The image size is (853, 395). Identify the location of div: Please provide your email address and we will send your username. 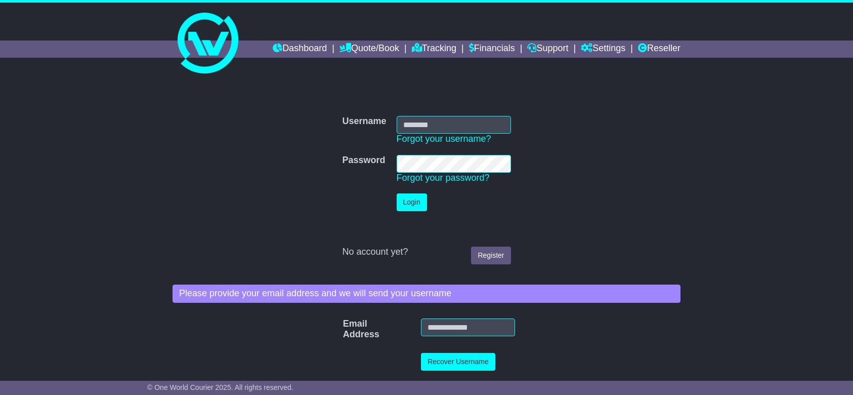
(427, 294).